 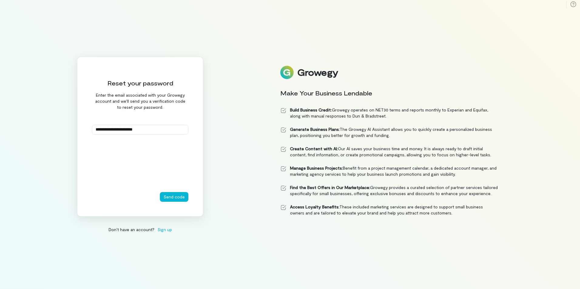 What do you see at coordinates (315, 129) in the screenshot?
I see `strong: Generate Business Plans:` at bounding box center [315, 129].